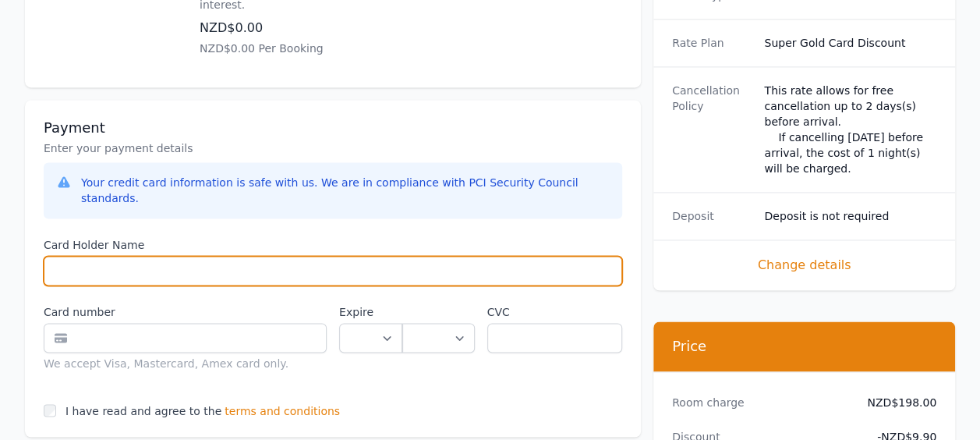 The height and width of the screenshot is (440, 980). What do you see at coordinates (361, 49) in the screenshot?
I see `p: NZD$0.00 Per Booking` at bounding box center [361, 49].